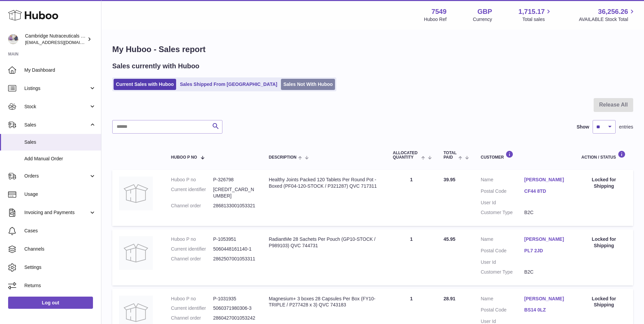 This screenshot has width=644, height=324. I want to click on span: 39.95, so click(449, 180).